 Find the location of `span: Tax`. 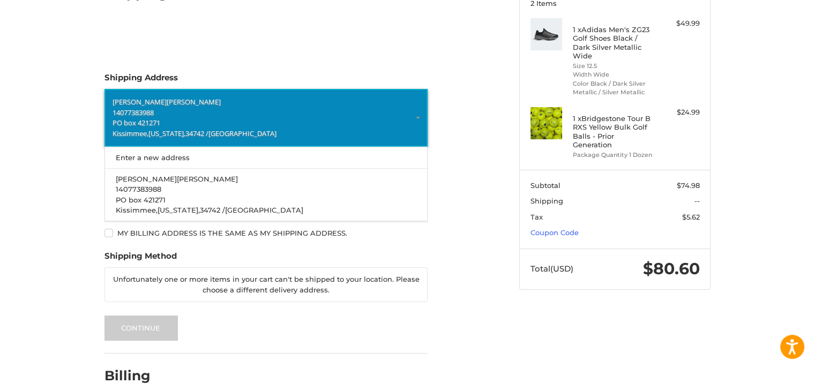

span: Tax is located at coordinates (536, 217).